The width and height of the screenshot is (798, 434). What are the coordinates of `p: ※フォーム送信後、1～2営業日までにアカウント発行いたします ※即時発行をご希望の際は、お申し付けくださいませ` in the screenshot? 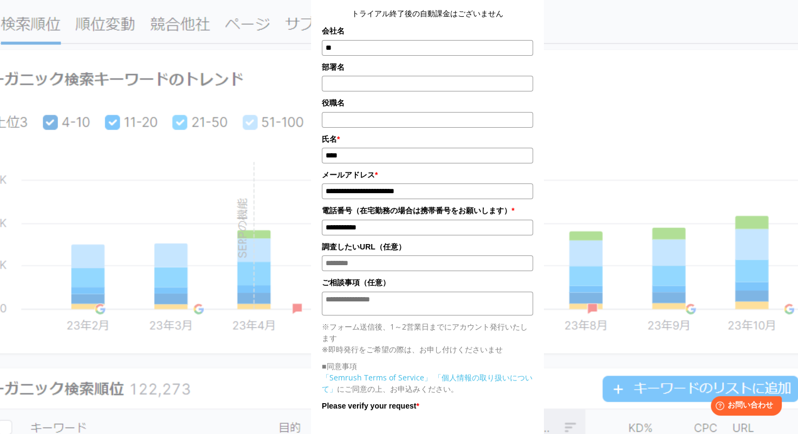 It's located at (427, 338).